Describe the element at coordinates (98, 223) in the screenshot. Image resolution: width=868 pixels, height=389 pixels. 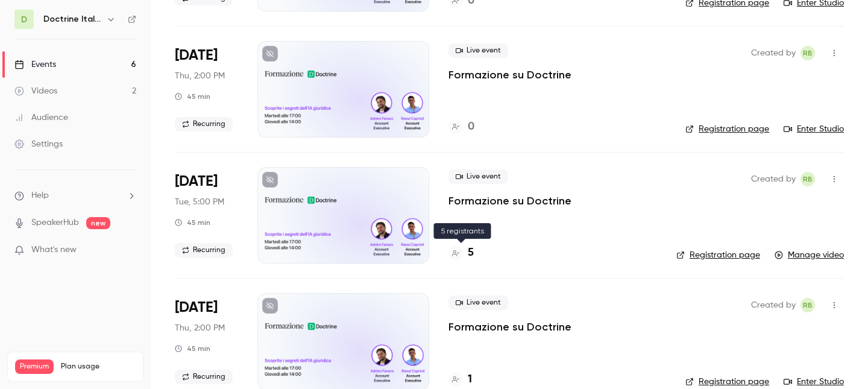
I see `span: new` at that location.